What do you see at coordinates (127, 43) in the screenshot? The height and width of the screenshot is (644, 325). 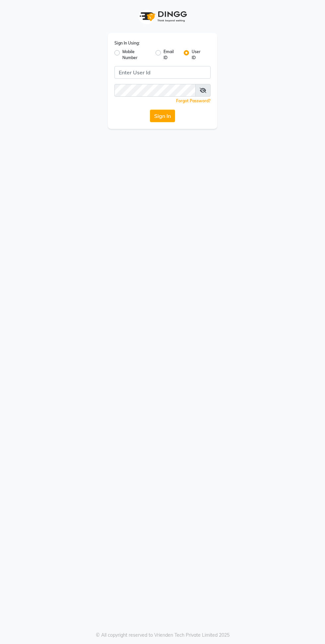 I see `label: Sign In Using:` at bounding box center [127, 43].